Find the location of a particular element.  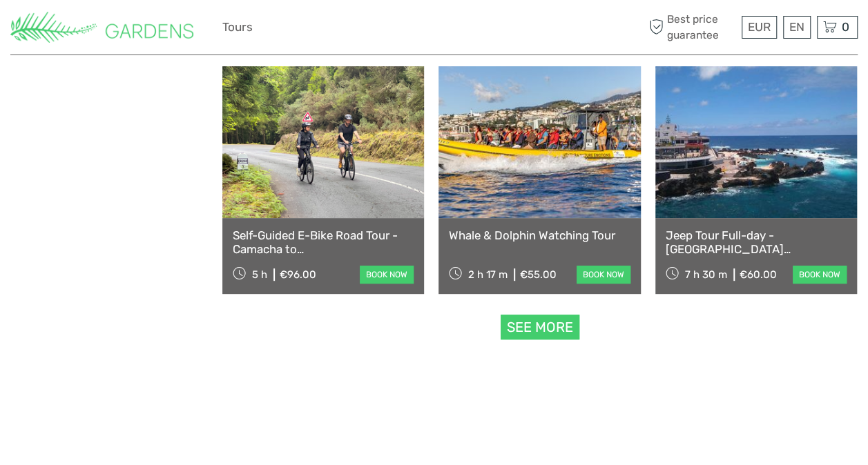

div: EN is located at coordinates (797, 27).